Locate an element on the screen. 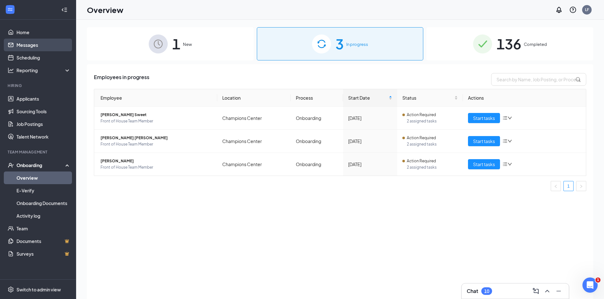 This screenshot has width=604, height=299. a: Job Postings is located at coordinates (43, 124).